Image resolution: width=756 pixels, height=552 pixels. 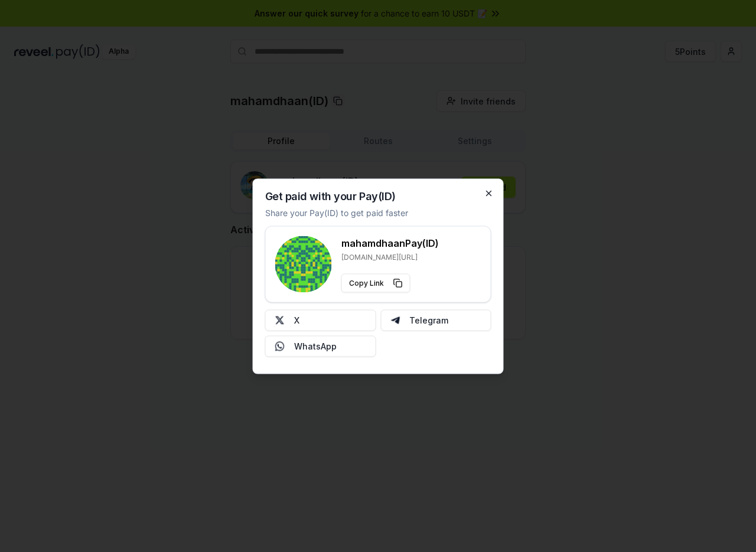 I want to click on button: Copy Link, so click(x=376, y=283).